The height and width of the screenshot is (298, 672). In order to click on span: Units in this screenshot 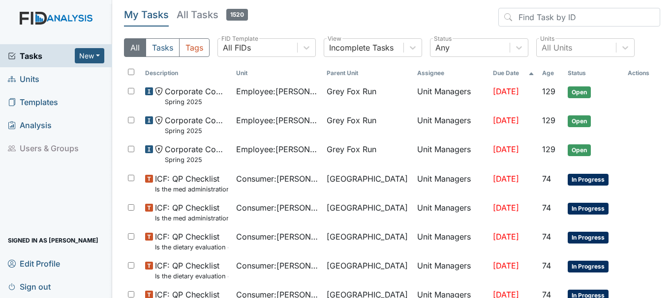, I will do `click(24, 79)`.